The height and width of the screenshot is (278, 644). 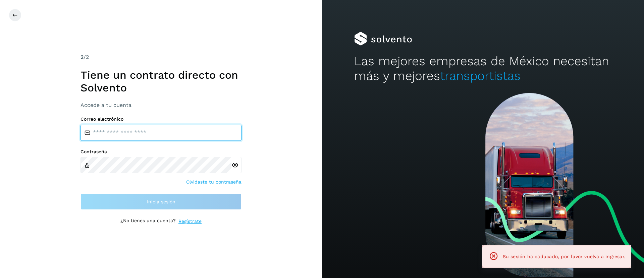 I want to click on h2: Las mejores empresas de México necesitan más y mejores, so click(x=483, y=69).